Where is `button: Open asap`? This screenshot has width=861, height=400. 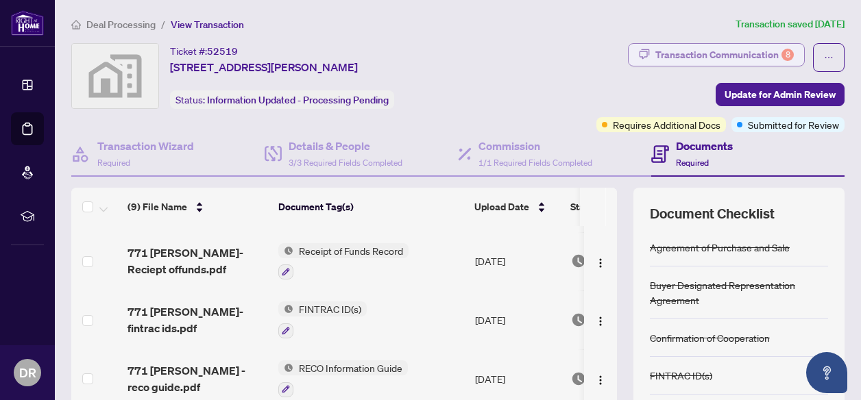 button: Open asap is located at coordinates (827, 373).